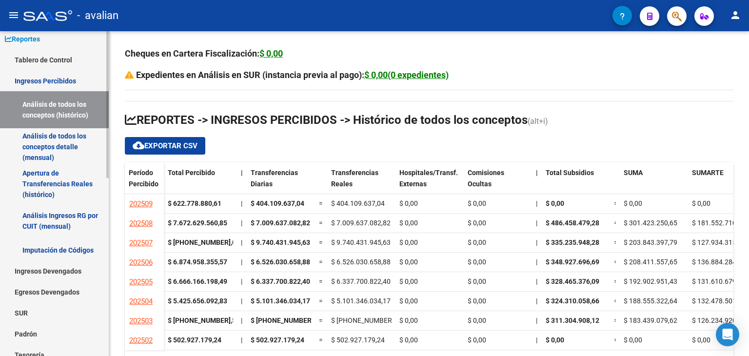 The height and width of the screenshot is (356, 749). What do you see at coordinates (22, 39) in the screenshot?
I see `span: Reportes` at bounding box center [22, 39].